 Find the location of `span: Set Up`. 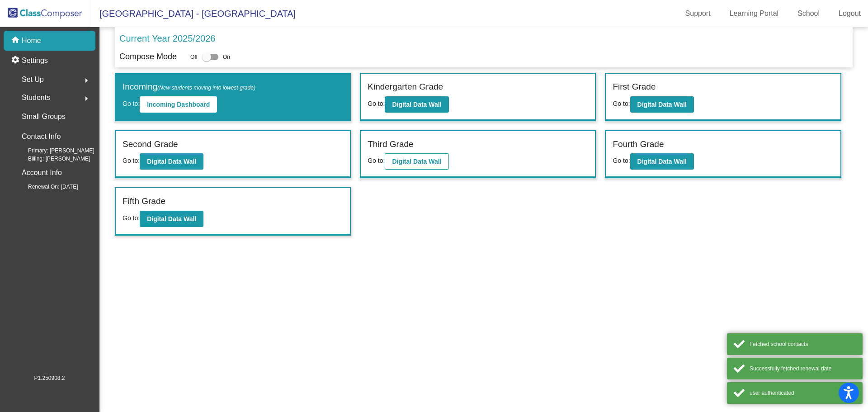

span: Set Up is located at coordinates (32, 80).